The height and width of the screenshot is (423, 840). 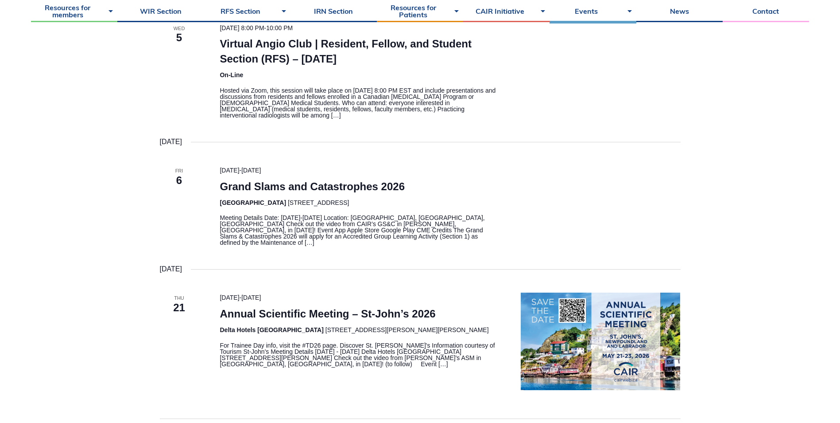 What do you see at coordinates (179, 28) in the screenshot?
I see `span: Wed` at bounding box center [179, 28].